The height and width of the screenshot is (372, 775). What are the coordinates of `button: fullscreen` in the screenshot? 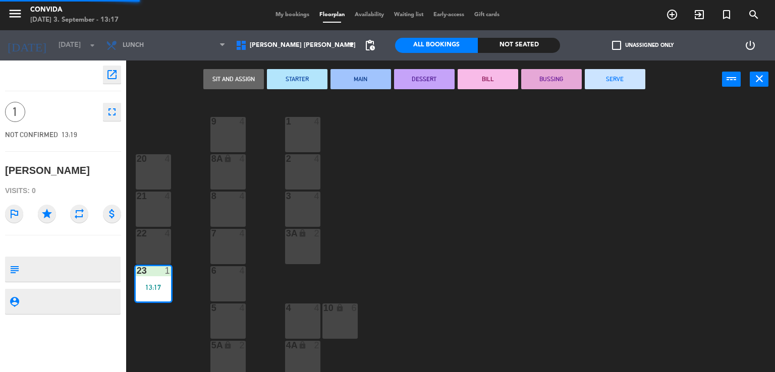 It's located at (112, 112).